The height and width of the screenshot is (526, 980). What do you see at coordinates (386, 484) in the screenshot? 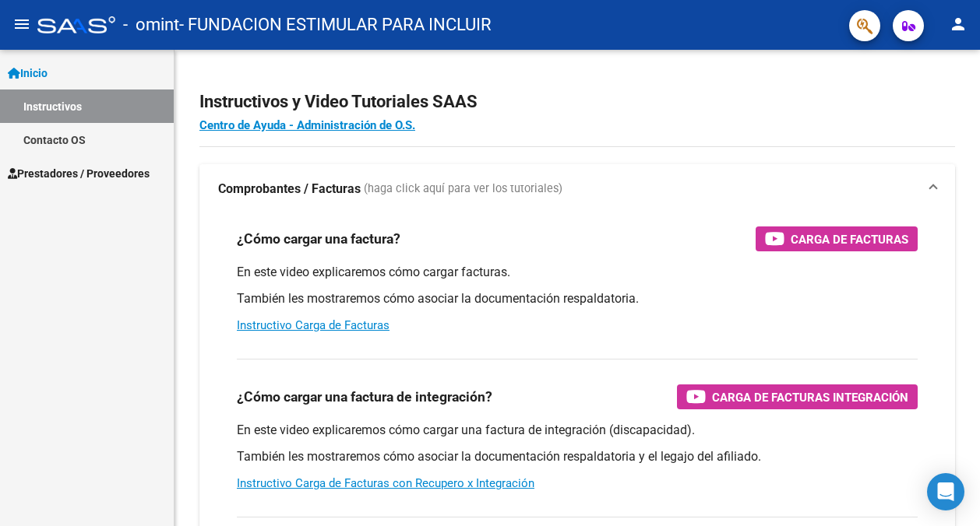
I see `a: Instructivo Carga de Facturas con Recupero x Integración` at bounding box center [386, 484].